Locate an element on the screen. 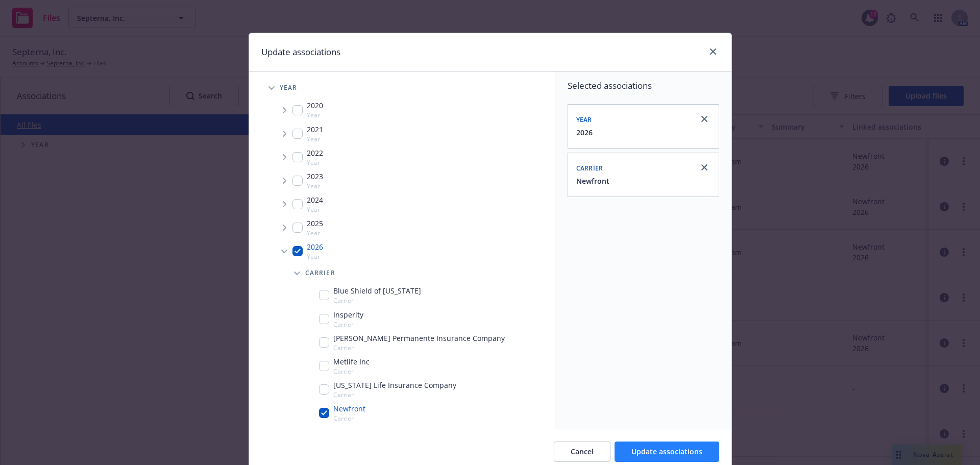 The width and height of the screenshot is (980, 465). span: 2024 is located at coordinates (315, 200).